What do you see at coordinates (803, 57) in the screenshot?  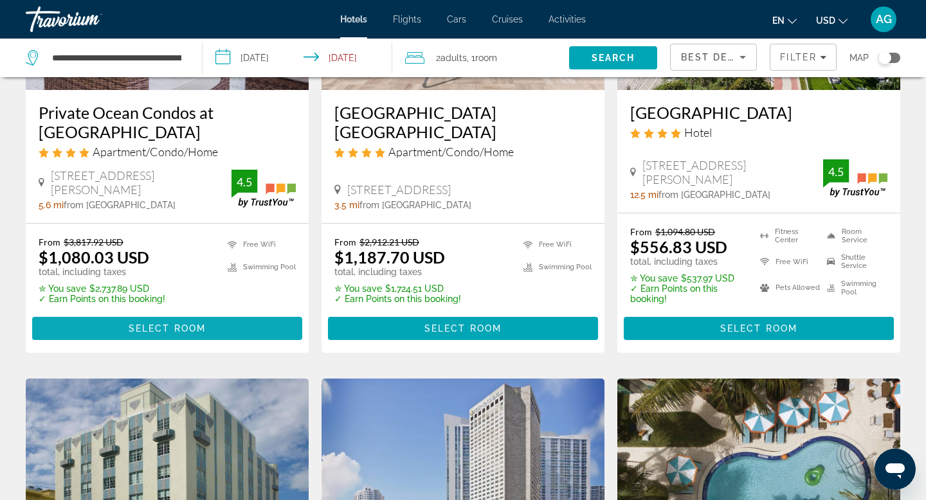 I see `button: Filters` at bounding box center [803, 57].